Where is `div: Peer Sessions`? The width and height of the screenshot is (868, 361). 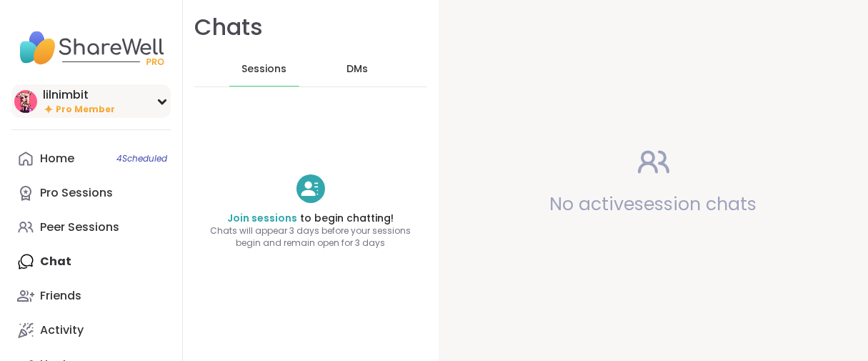
div: Peer Sessions is located at coordinates (79, 227).